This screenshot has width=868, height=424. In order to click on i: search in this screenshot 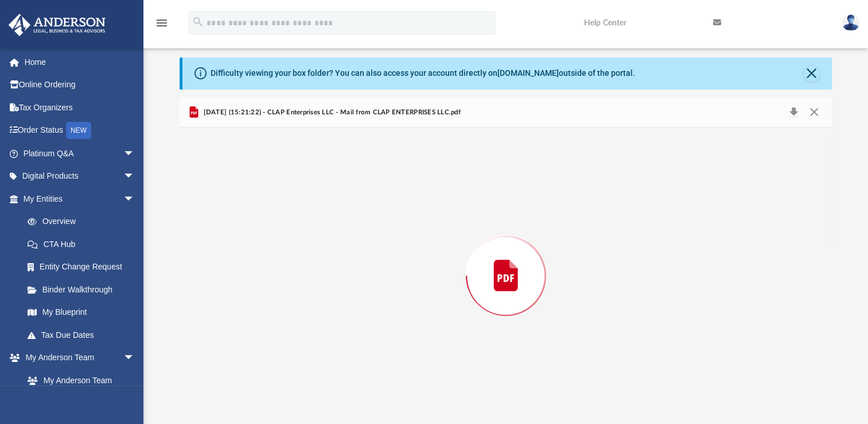, I will do `click(198, 22)`.